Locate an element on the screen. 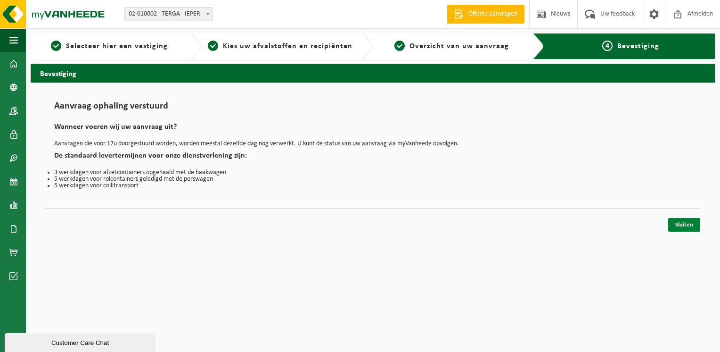  span: 1 is located at coordinates (56, 46).